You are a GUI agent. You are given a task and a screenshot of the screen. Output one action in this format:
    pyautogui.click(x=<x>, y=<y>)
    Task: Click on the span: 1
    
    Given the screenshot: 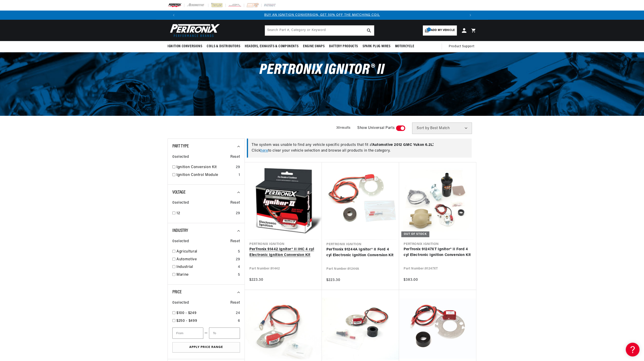 What is the action you would take?
    pyautogui.click(x=429, y=29)
    